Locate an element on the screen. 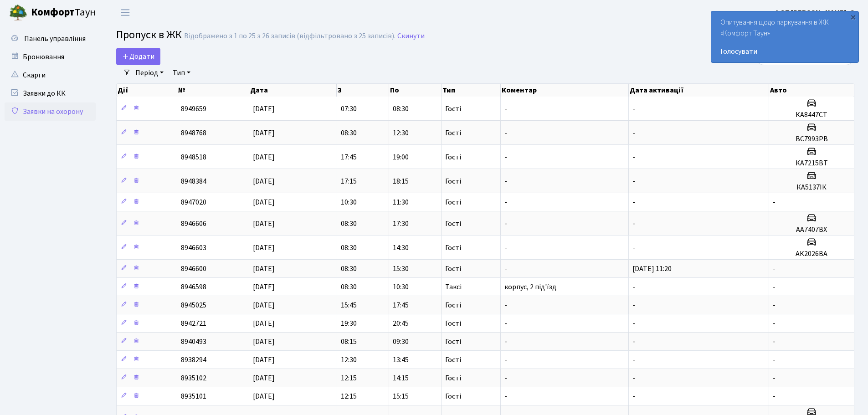 The width and height of the screenshot is (868, 415). a: Заявки до КК is located at coordinates (50, 94).